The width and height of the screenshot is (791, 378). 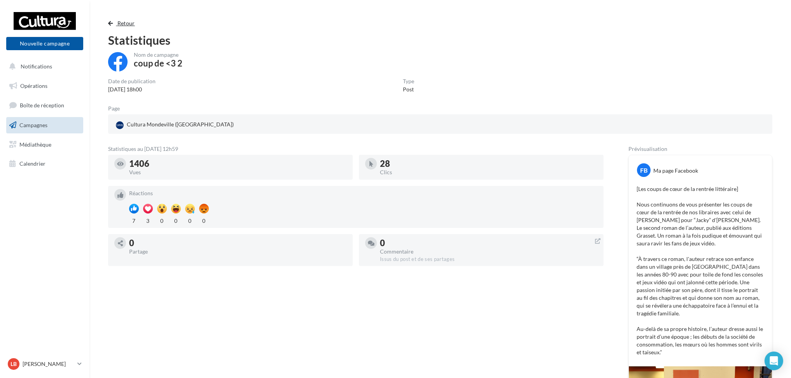 I want to click on a: Opérations, so click(x=45, y=86).